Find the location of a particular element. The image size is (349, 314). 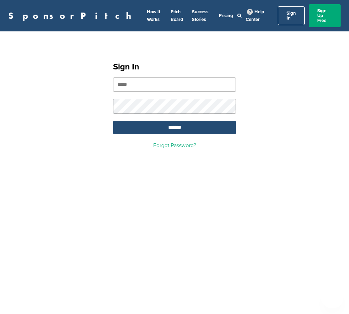

a: Sign In is located at coordinates (291, 16).